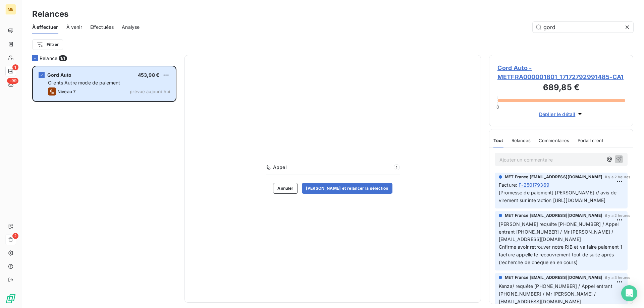 Image resolution: width=644 pixels, height=308 pixels. What do you see at coordinates (131, 27) in the screenshot?
I see `span: Analyse` at bounding box center [131, 27].